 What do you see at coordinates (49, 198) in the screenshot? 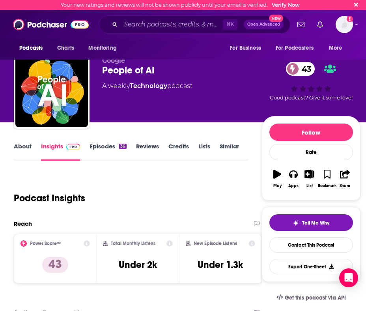
I see `h1: Podcast Insights` at bounding box center [49, 198].